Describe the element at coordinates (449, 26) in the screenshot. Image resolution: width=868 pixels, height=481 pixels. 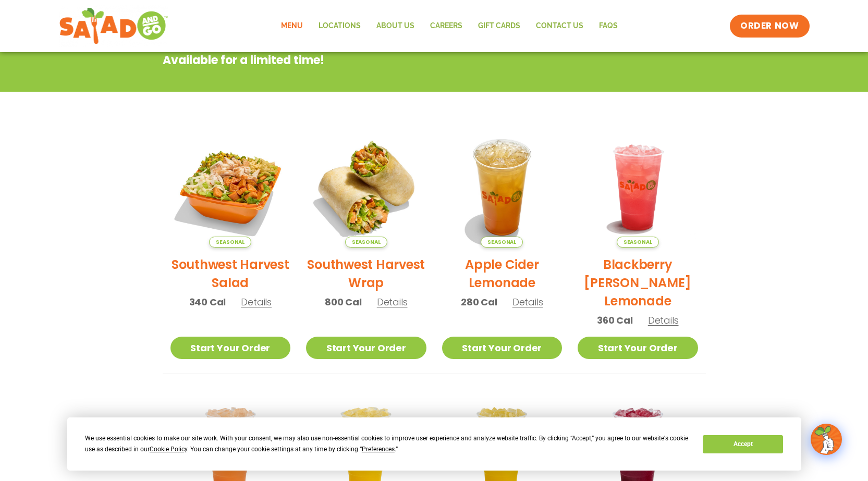
I see `nav: Menu` at that location.